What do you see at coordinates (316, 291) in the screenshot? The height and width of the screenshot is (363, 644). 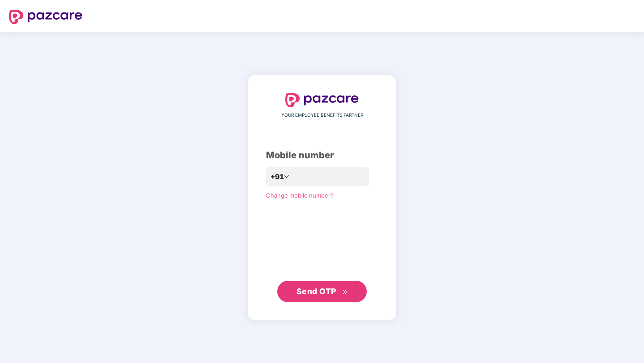 I see `span: Send OTP` at bounding box center [316, 291].